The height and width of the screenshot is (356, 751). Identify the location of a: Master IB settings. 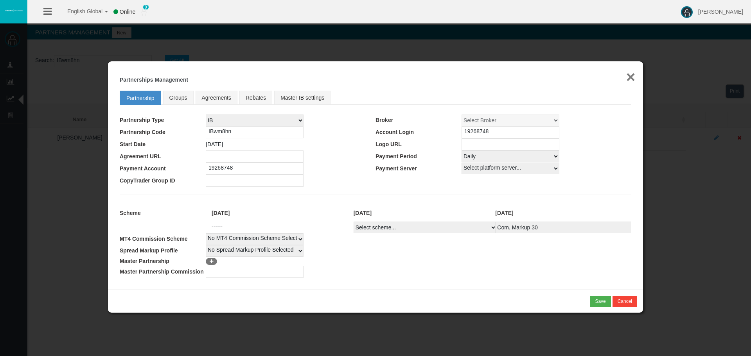
(302, 98).